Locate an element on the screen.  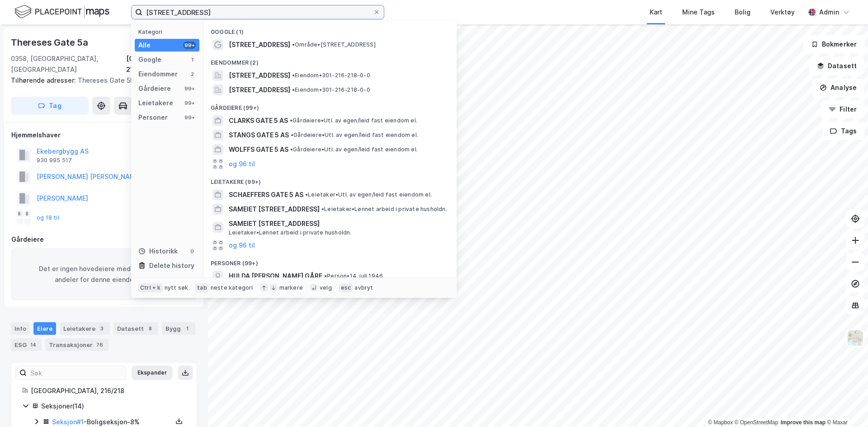
div: 76 is located at coordinates (99, 345).